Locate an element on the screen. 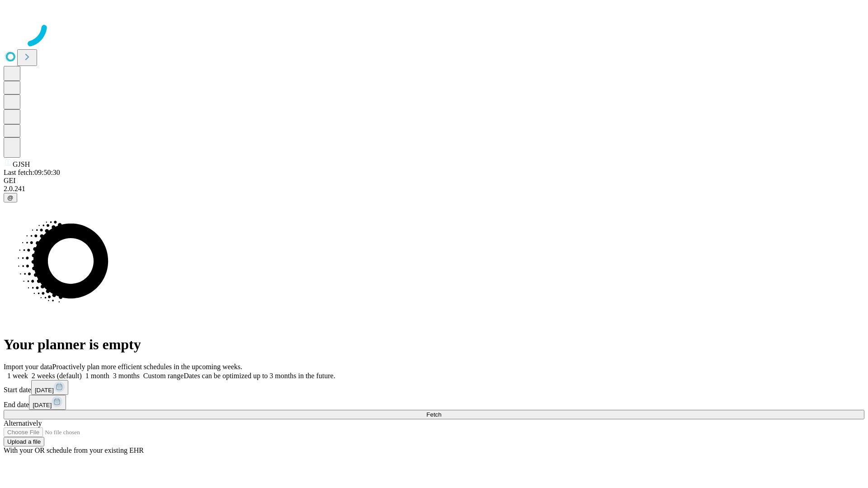 This screenshot has height=488, width=868. span: Fetch is located at coordinates (434, 414).